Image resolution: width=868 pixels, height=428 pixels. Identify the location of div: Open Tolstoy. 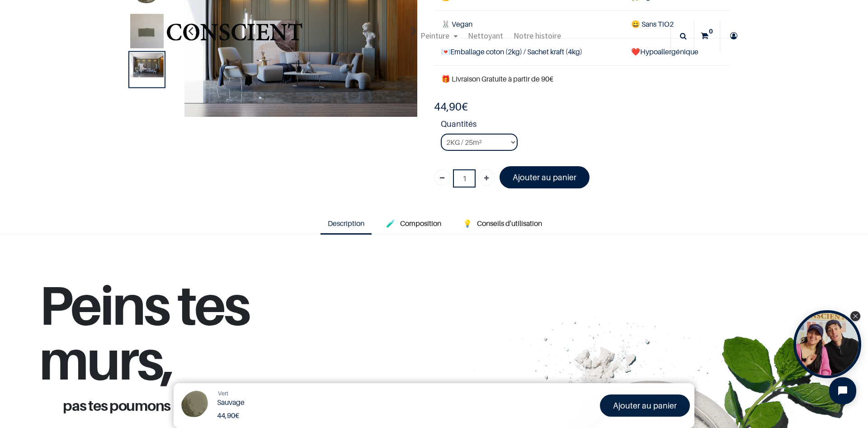
(828, 344).